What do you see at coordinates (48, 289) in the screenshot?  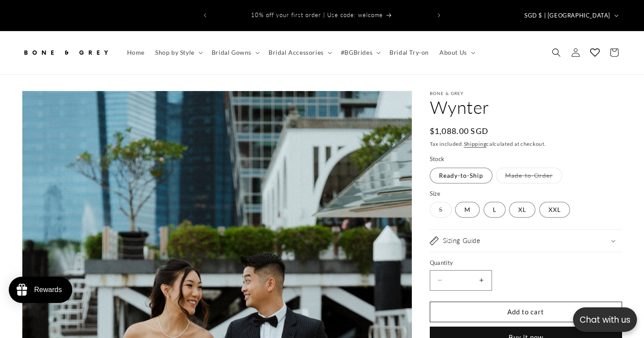 I see `div: Rewards` at bounding box center [48, 289].